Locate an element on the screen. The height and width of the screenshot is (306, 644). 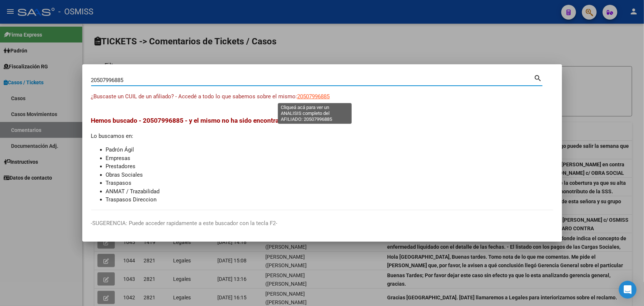
li: Traspasos is located at coordinates (330, 183).